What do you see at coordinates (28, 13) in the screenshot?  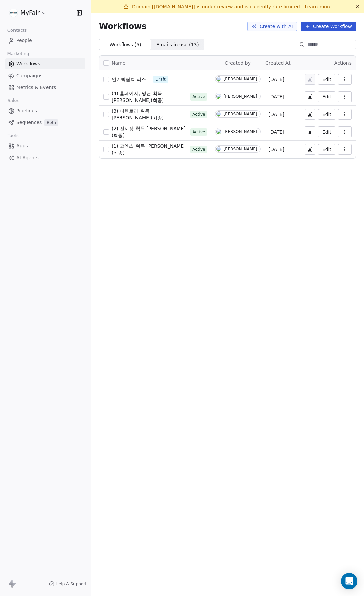 I see `button: MyFair` at bounding box center [28, 13].